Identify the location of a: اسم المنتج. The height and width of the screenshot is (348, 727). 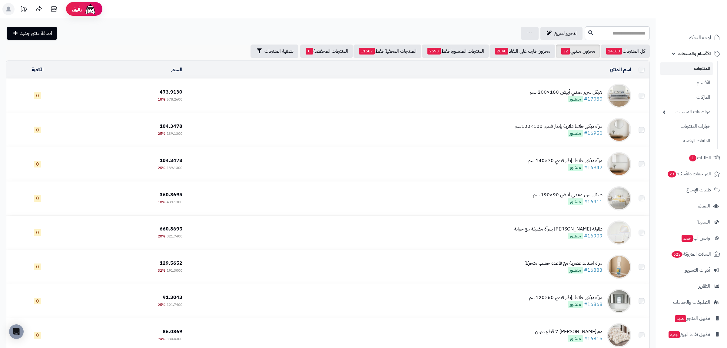
(620, 70).